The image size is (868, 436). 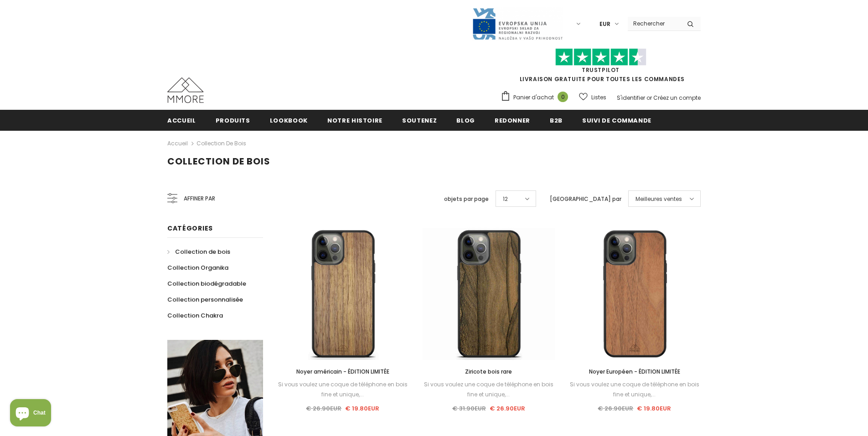 I want to click on a: Listes, so click(x=592, y=97).